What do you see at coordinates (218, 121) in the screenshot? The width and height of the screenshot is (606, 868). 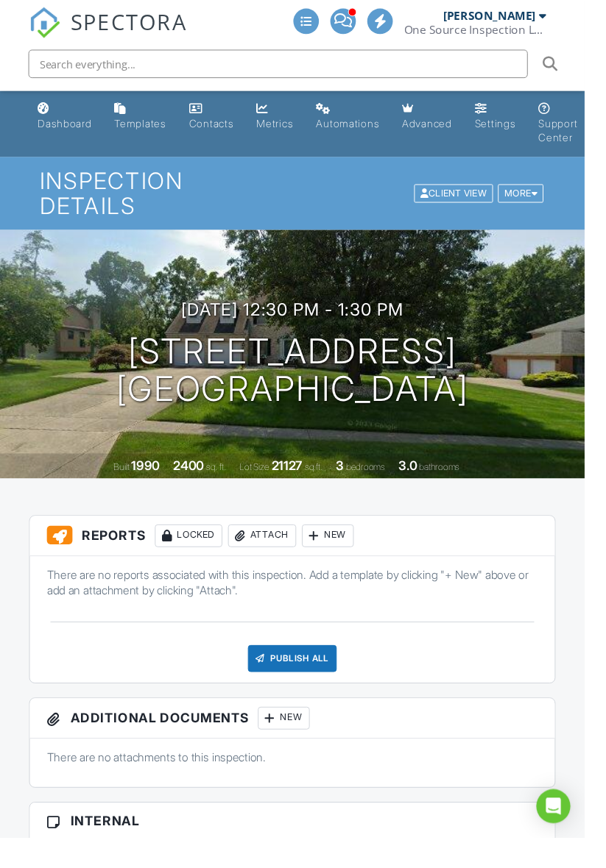 I see `a: Contacts` at bounding box center [218, 121].